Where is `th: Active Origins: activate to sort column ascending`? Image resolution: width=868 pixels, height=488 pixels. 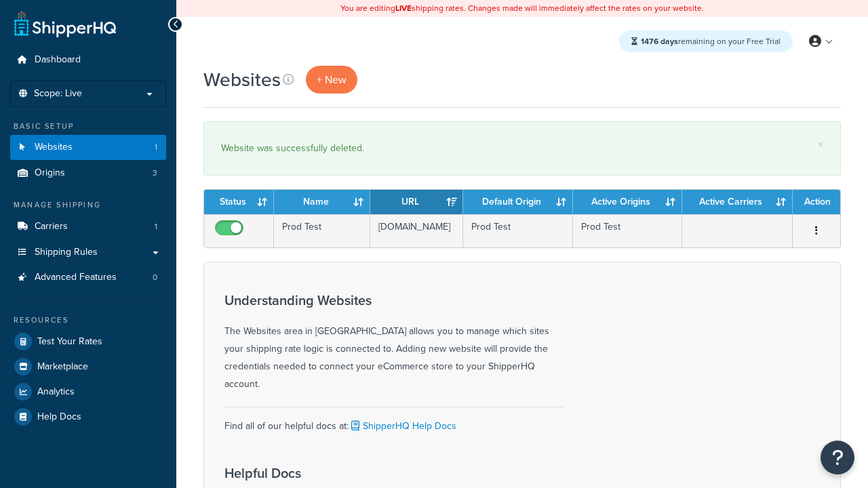 th: Active Origins: activate to sort column ascending is located at coordinates (627, 202).